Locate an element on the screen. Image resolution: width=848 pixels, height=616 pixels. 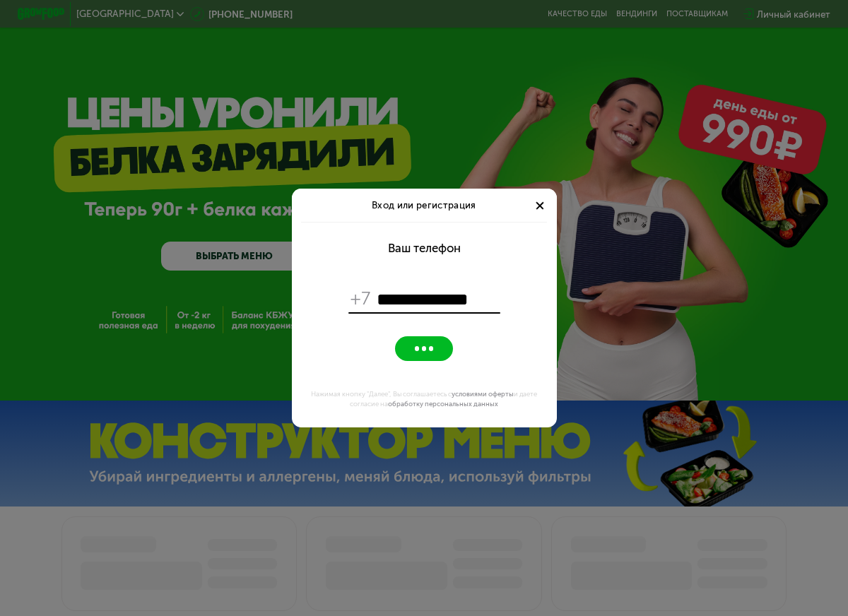
a: условиями оферты is located at coordinates (483, 393).